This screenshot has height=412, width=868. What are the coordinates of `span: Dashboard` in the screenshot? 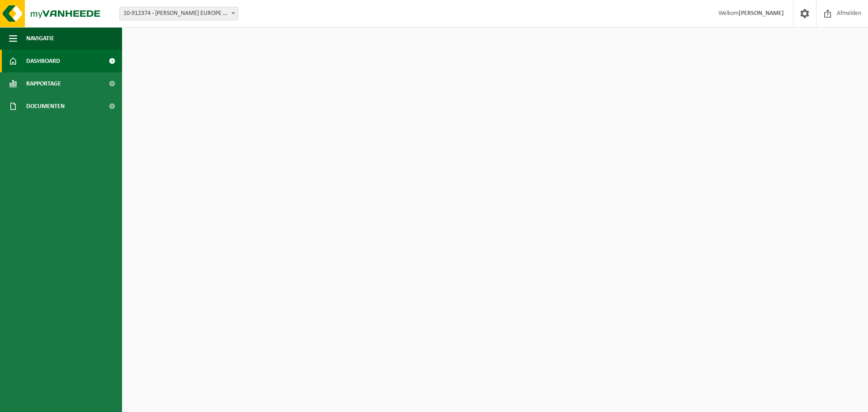 It's located at (43, 61).